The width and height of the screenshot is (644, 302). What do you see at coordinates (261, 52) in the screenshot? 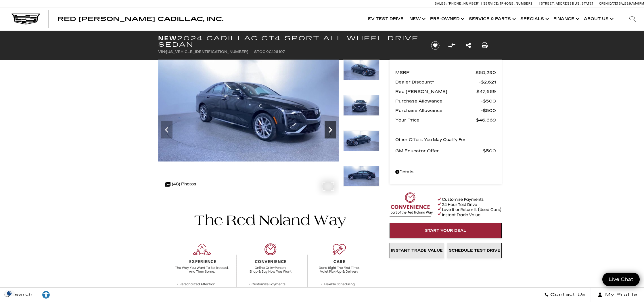
I see `span: Stock:` at bounding box center [261, 52].